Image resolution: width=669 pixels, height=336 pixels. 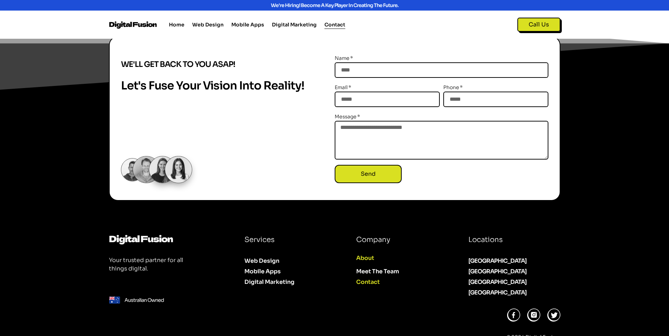 I want to click on label: Email, so click(x=343, y=87).